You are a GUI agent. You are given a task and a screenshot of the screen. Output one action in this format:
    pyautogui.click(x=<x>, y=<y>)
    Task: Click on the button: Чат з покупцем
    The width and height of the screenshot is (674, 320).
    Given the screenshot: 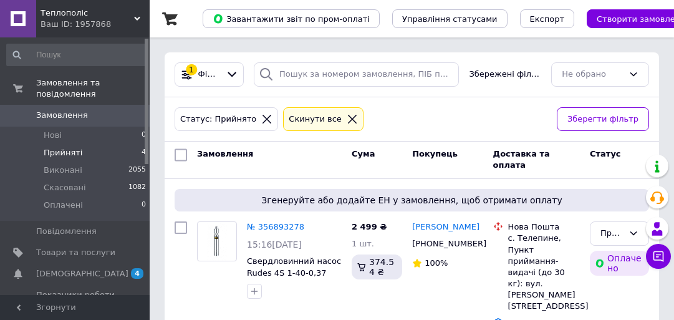 What is the action you would take?
    pyautogui.click(x=658, y=256)
    